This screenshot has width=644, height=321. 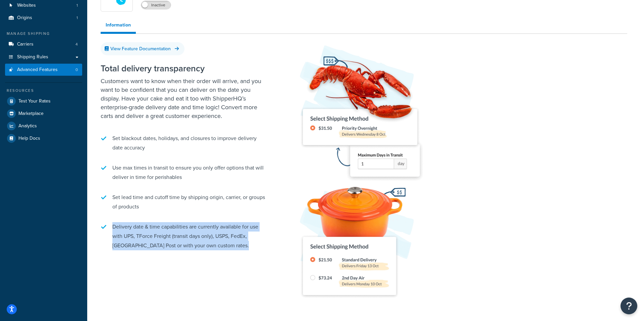 What do you see at coordinates (184, 172) in the screenshot?
I see `li: Use max times in transit to ensure you only offer options that will deliver in time for perishables` at bounding box center [184, 172].